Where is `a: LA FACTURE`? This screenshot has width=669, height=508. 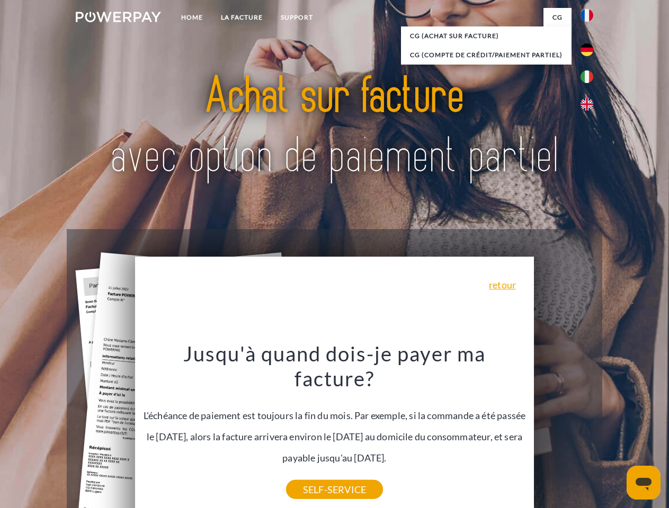
a: LA FACTURE is located at coordinates (241, 17).